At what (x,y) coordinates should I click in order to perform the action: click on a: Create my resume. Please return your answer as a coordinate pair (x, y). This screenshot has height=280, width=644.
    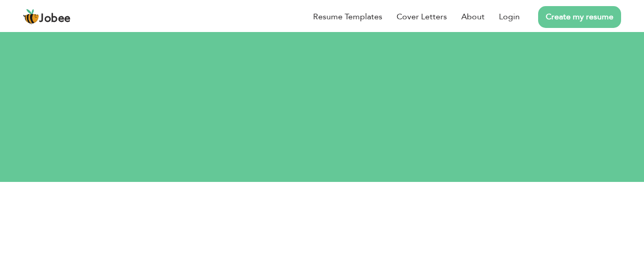
    Looking at the image, I should click on (579, 17).